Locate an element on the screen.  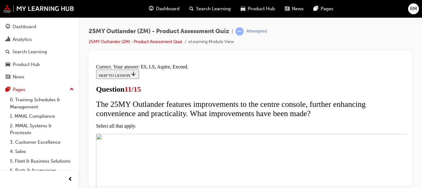
a: 4. Sales is located at coordinates (42, 151).